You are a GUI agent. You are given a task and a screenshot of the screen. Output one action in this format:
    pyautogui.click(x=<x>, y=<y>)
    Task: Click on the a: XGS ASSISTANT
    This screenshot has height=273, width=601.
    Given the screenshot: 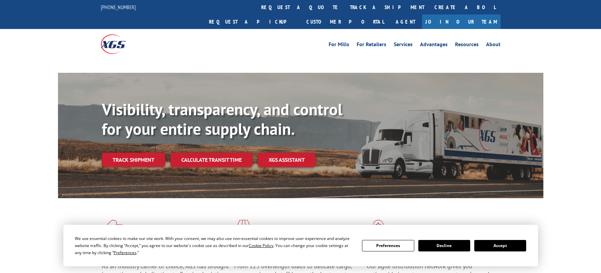 What is the action you would take?
    pyautogui.click(x=286, y=160)
    